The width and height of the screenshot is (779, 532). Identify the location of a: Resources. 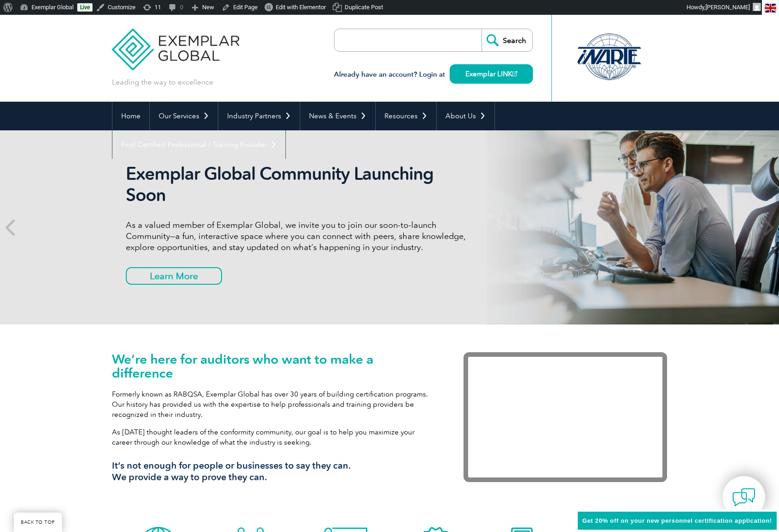
(406, 116).